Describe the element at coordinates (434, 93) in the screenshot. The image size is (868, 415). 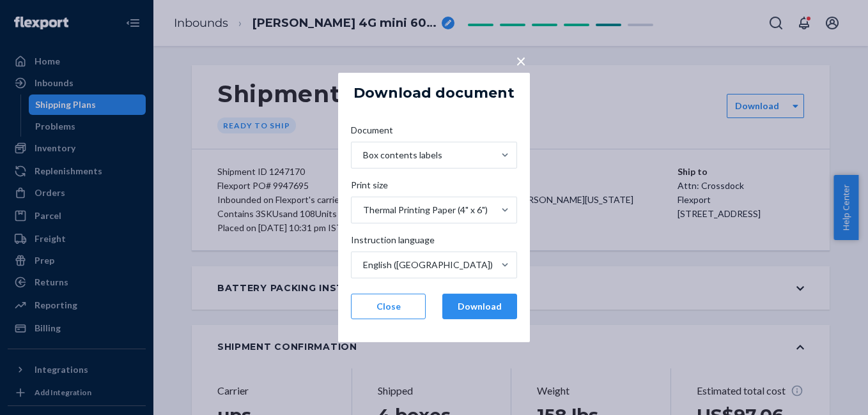
I see `h5: Download document` at that location.